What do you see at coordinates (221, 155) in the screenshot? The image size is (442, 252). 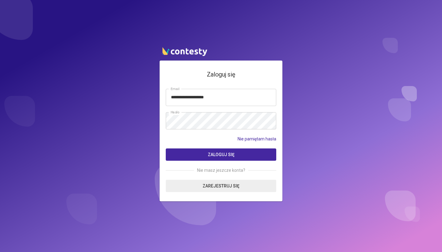 I see `button: Zaloguj się` at bounding box center [221, 155].